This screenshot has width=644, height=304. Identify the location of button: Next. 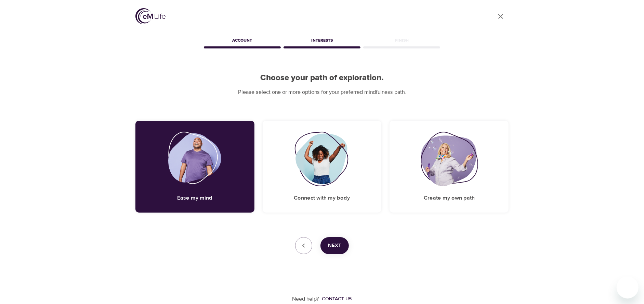
(334, 246).